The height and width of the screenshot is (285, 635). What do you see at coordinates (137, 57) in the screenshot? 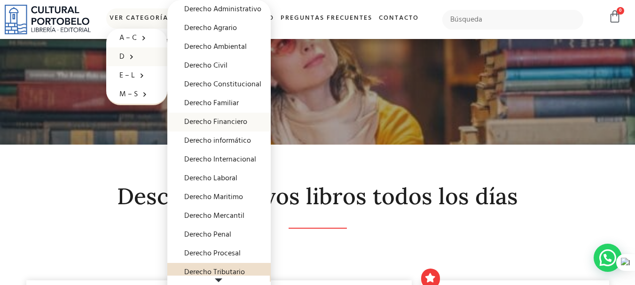
I see `a: D` at bounding box center [137, 57].